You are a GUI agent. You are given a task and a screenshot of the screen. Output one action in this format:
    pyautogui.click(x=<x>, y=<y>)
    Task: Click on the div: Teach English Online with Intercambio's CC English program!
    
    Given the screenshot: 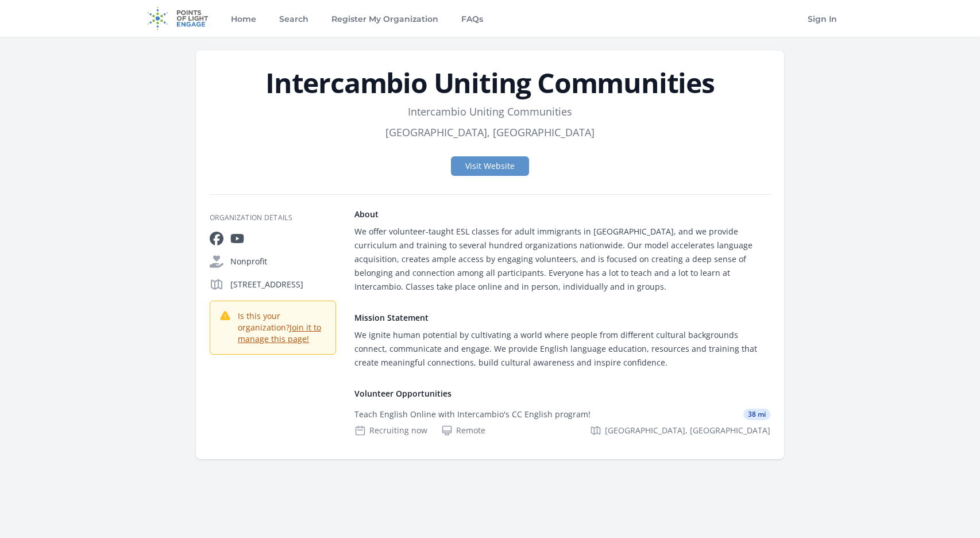 What is the action you would take?
    pyautogui.click(x=472, y=415)
    